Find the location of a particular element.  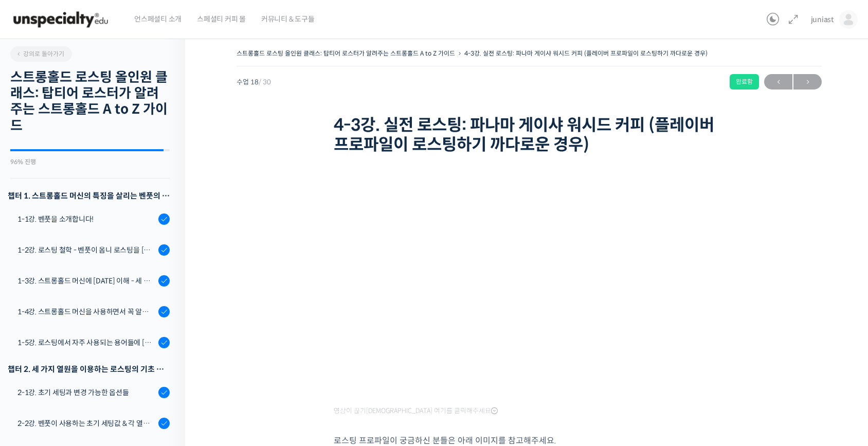

div: 챕터 2. 세 가지 열원을 이용하는 로스팅의 기초 설계 is located at coordinates (88, 369).